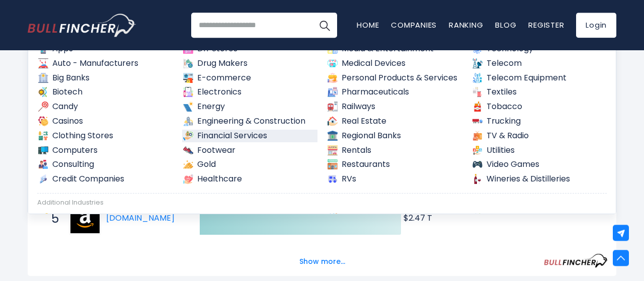 This screenshot has width=644, height=281. I want to click on a: Credit Companies, so click(105, 180).